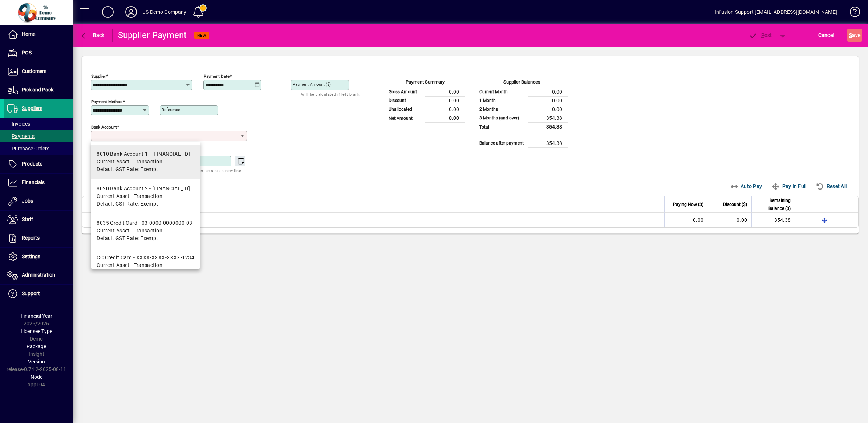 The height and width of the screenshot is (423, 868). What do you see at coordinates (38, 34) in the screenshot?
I see `a: Home` at bounding box center [38, 34].